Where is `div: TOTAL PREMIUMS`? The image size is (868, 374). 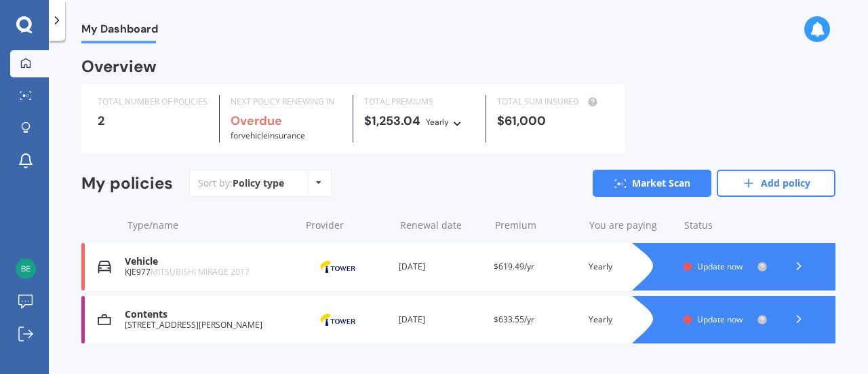 div: TOTAL PREMIUMS is located at coordinates (419, 102).